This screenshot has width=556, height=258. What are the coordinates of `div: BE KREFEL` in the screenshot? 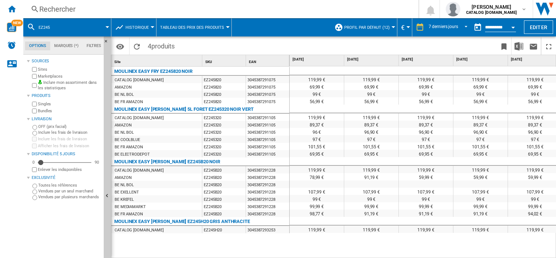 It's located at (124, 199).